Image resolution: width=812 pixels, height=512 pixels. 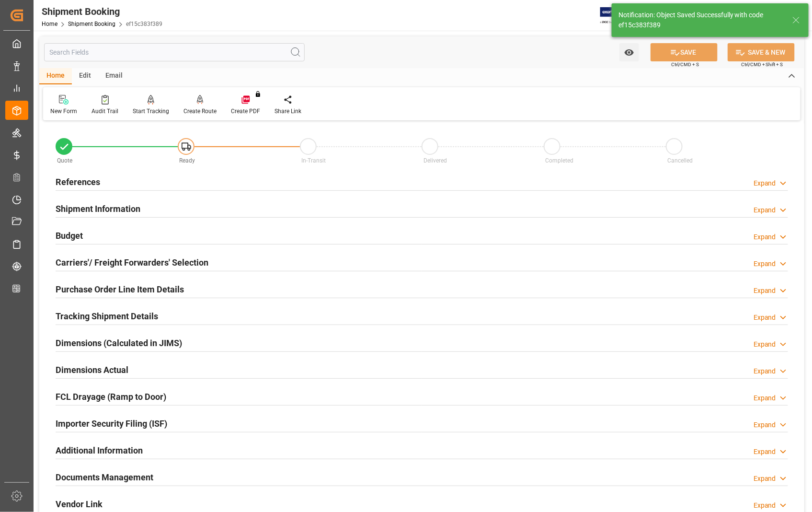 What do you see at coordinates (762, 64) in the screenshot?
I see `span: Ctrl/CMD + Shift + S` at bounding box center [762, 64].